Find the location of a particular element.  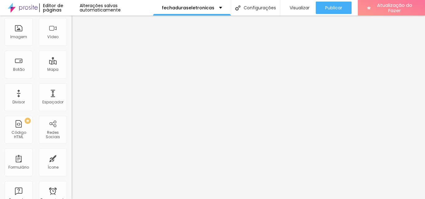

font: Publicar is located at coordinates (334, 8).